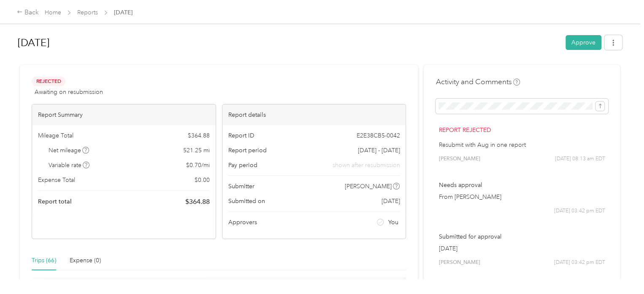 Image resolution: width=644 pixels, height=294 pixels. What do you see at coordinates (197, 150) in the screenshot?
I see `span: 521.25 mi` at bounding box center [197, 150].